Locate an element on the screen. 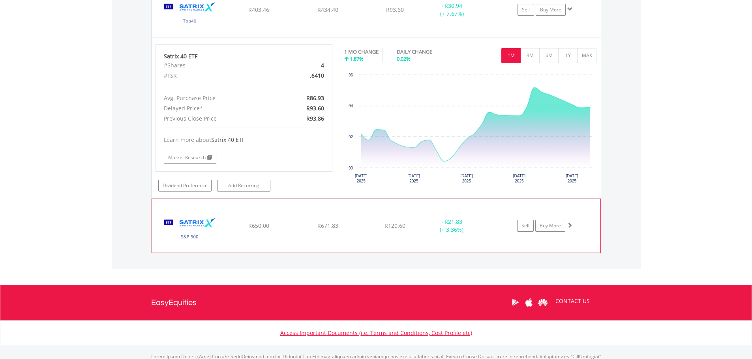 This screenshot has width=752, height=359. div: DAILY CHANGE is located at coordinates (428, 52).